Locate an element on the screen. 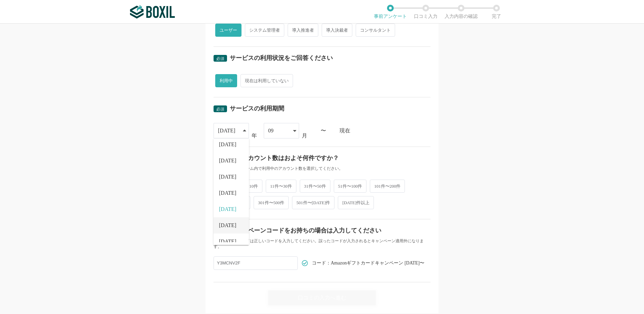 The height and width of the screenshot is (314, 644). div: キャンペーンコードは正しいコードを入力してください。誤ったコードが入力されるとキャンペーン適用外になります。 is located at coordinates (322, 244).